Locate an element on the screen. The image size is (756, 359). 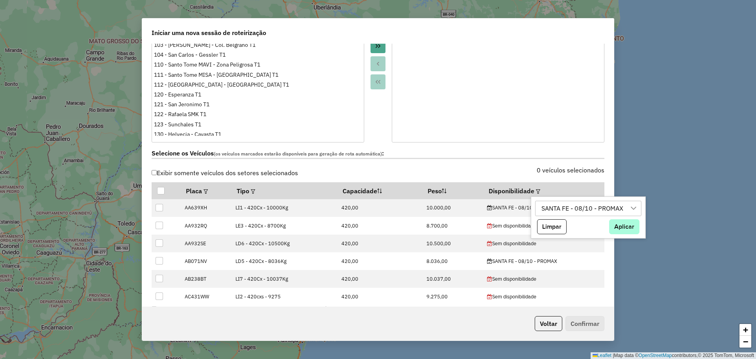
label: Exibir somente veículos dos setores selecionados is located at coordinates (225, 173).